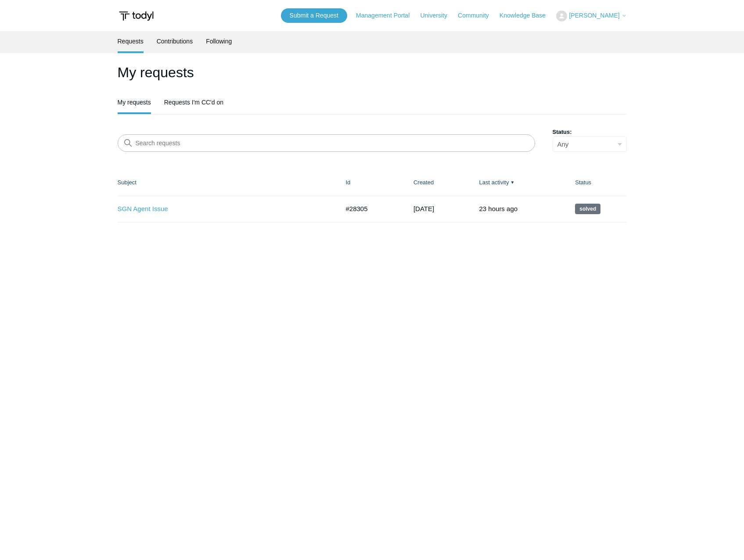  What do you see at coordinates (423, 182) in the screenshot?
I see `a: Created` at bounding box center [423, 182].